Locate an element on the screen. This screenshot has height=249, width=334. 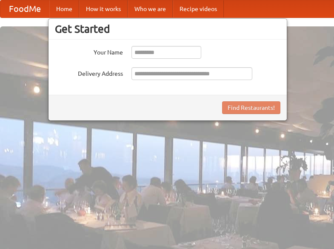
a: Home is located at coordinates (64, 9).